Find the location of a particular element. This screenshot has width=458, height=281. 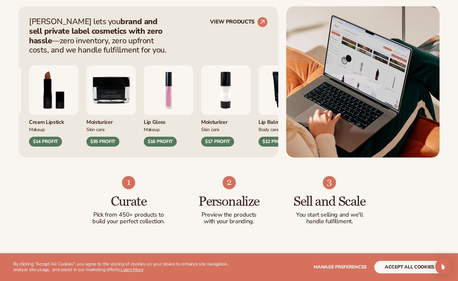

p: Pick from 450+ products to build your perfect collection. is located at coordinates (129, 218).